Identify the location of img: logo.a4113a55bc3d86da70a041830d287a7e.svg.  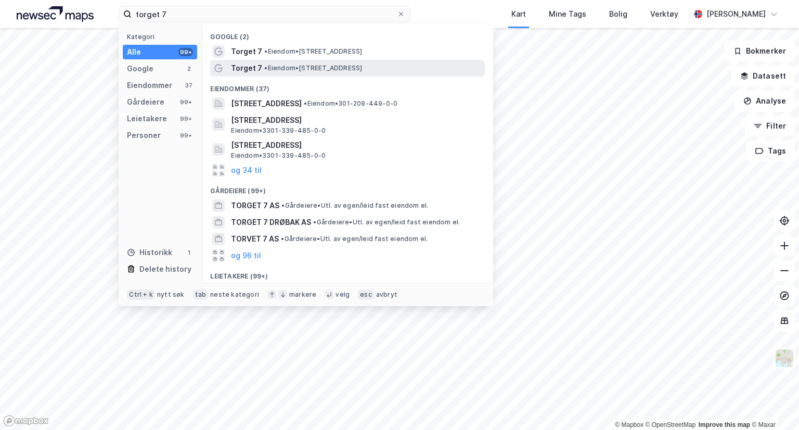
(55, 14).